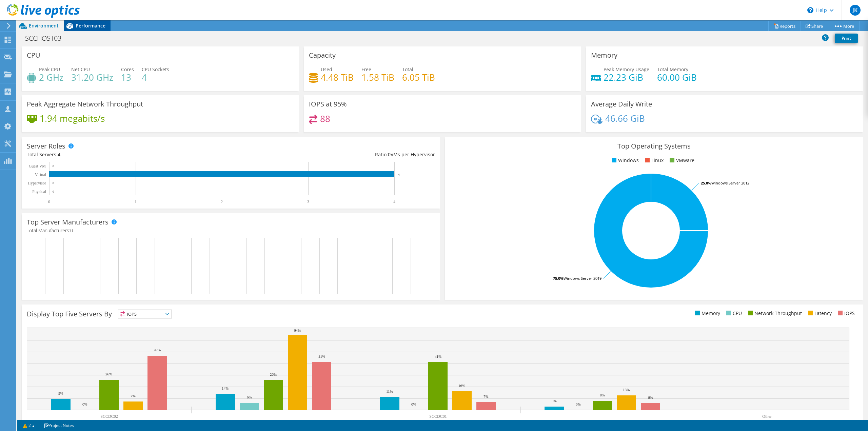  What do you see at coordinates (390, 392) in the screenshot?
I see `text: 11%` at bounding box center [390, 392].